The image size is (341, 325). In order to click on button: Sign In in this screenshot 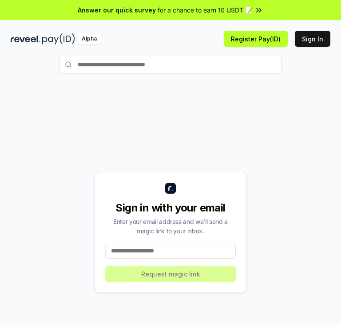, I will do `click(313, 39)`.